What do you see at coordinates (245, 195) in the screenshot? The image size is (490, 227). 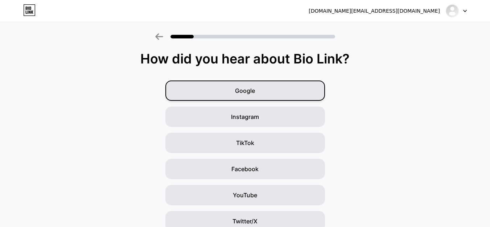 I see `span: YouTube` at bounding box center [245, 195].